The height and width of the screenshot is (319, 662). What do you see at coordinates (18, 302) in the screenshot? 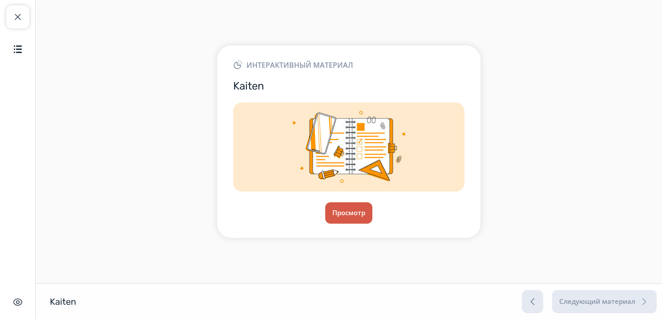
I see `img: Скрыть интерфейс` at bounding box center [18, 302].